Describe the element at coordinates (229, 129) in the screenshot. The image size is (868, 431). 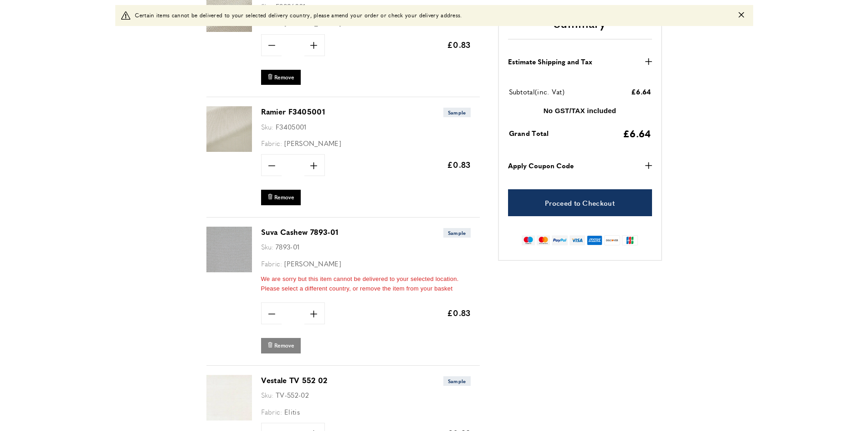
I see `img: Ramier F3405001` at that location.